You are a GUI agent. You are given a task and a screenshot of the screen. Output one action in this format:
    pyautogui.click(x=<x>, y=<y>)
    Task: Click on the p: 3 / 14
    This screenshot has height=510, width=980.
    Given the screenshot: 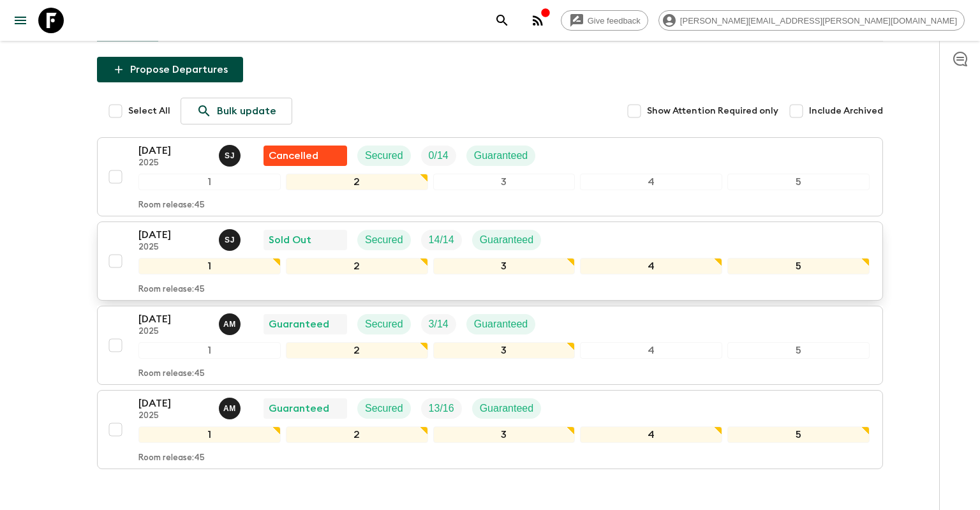 What is the action you would take?
    pyautogui.click(x=438, y=324)
    